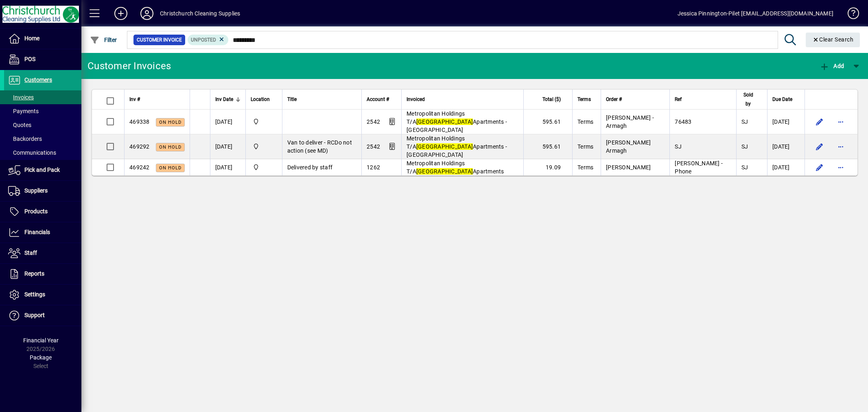  I want to click on a: Quotes, so click(43, 125).